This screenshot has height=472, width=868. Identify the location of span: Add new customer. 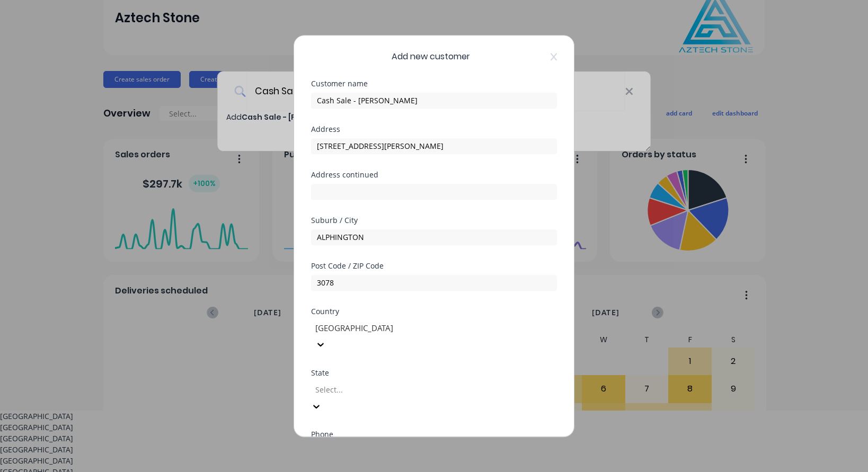
(431, 57).